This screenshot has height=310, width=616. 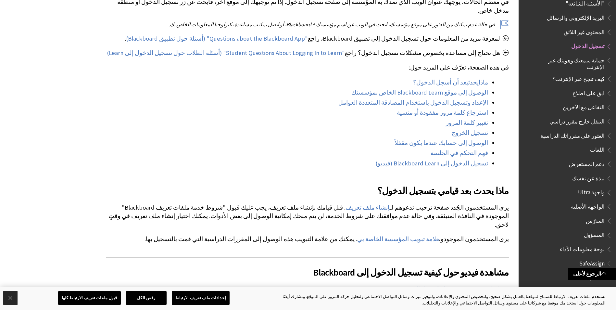 I want to click on h2: مشاهدة فيديو حول كيفية تسجيل الدخول إلى Blackboard, so click(x=308, y=268).